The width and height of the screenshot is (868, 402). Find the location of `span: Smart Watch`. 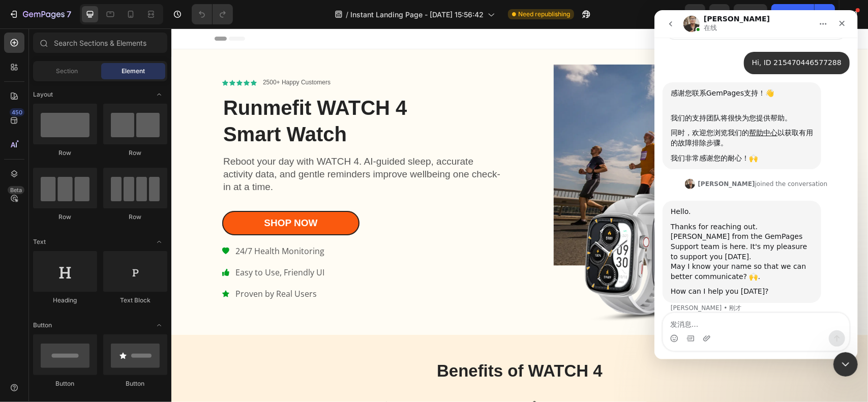

span: Smart Watch is located at coordinates (113, 105).